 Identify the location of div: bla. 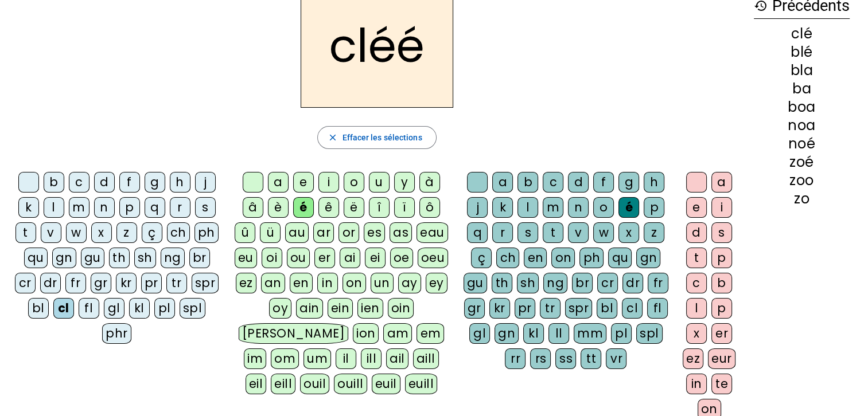
(801, 70).